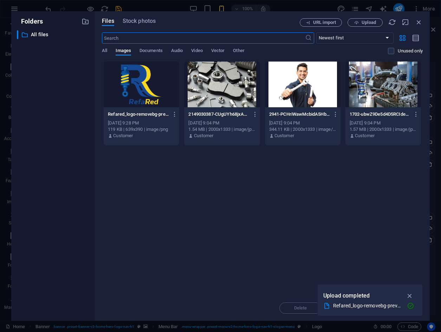  What do you see at coordinates (151, 51) in the screenshot?
I see `span: Documents` at bounding box center [151, 51].